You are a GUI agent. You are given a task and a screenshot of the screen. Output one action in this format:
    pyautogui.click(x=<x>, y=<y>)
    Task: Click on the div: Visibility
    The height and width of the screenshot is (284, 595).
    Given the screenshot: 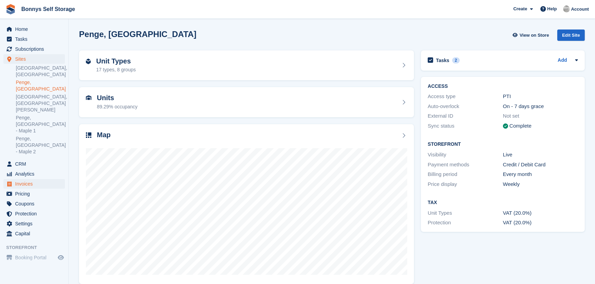 What is the action you would take?
    pyautogui.click(x=465, y=155)
    